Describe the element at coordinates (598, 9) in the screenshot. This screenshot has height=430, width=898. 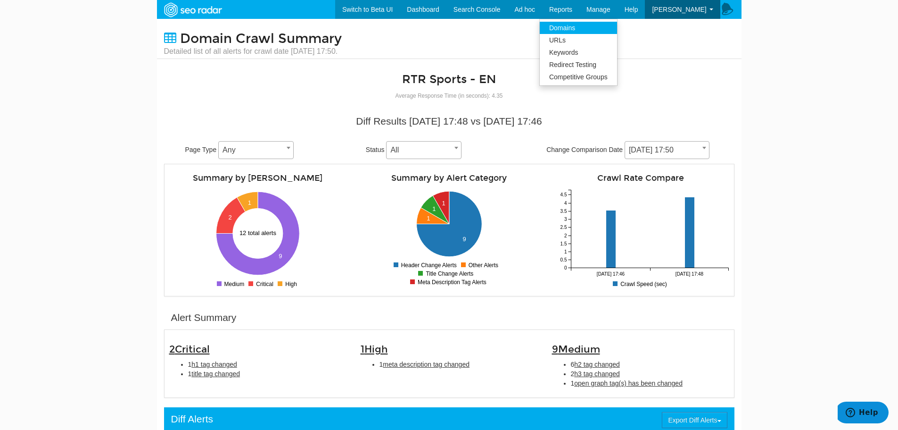
I see `span: Manage` at that location.